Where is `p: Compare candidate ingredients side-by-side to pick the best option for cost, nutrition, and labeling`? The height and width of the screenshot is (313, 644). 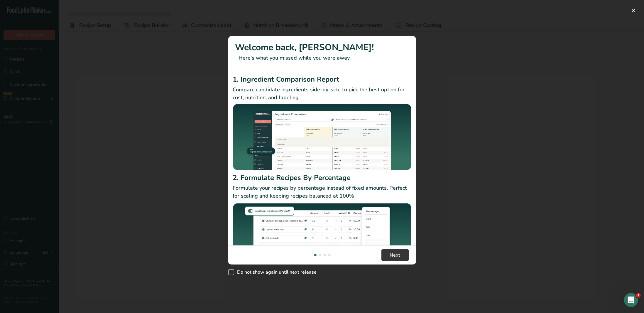 p: Compare candidate ingredients side-by-side to pick the best option for cost, nutrition, and labeling is located at coordinates (322, 94).